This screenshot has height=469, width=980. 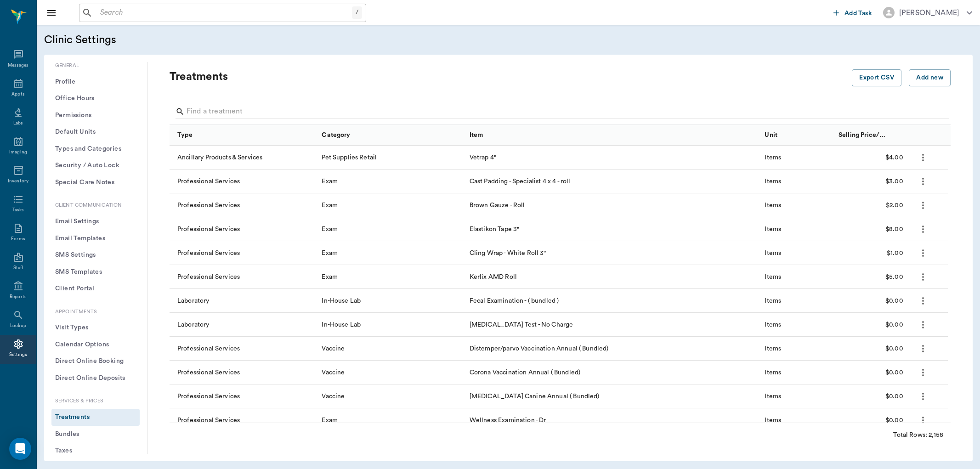 What do you see at coordinates (612, 420) in the screenshot?
I see `div: Wellness Examination - Dr` at bounding box center [612, 420].